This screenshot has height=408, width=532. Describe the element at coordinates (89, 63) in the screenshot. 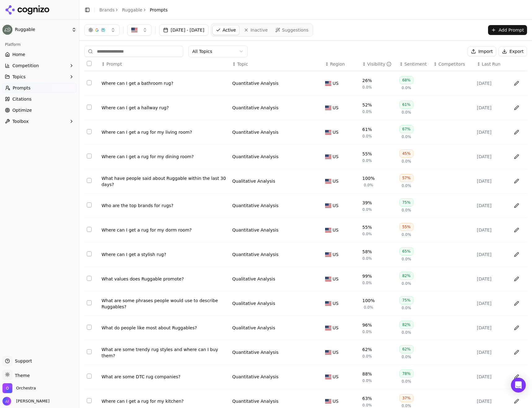

I see `button: Select all rows` at that location.